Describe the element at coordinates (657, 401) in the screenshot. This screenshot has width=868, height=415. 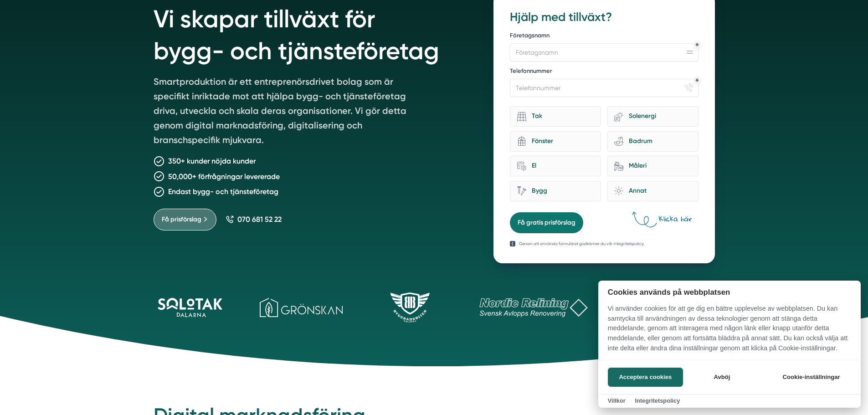
I see `a: Integritetspolicy` at that location.